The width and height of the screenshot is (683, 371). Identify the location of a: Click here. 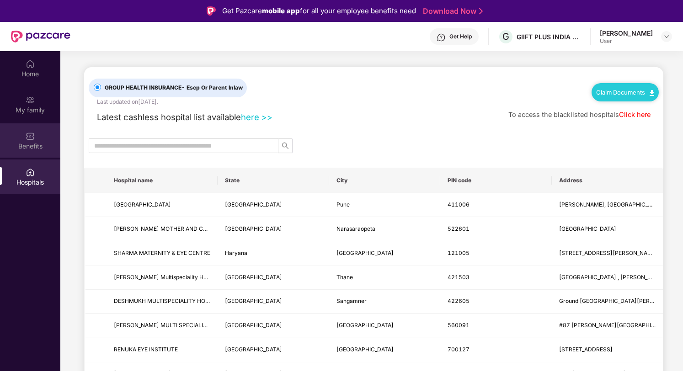
(635, 114).